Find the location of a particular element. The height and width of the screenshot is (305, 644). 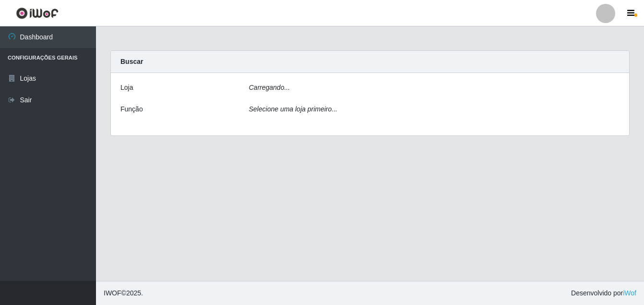

i: Selecione uma loja primeiro... is located at coordinates (293, 109).